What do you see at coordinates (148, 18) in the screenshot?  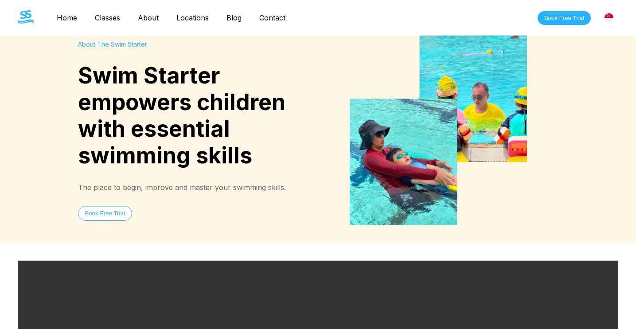 I see `a: About` at bounding box center [148, 18].